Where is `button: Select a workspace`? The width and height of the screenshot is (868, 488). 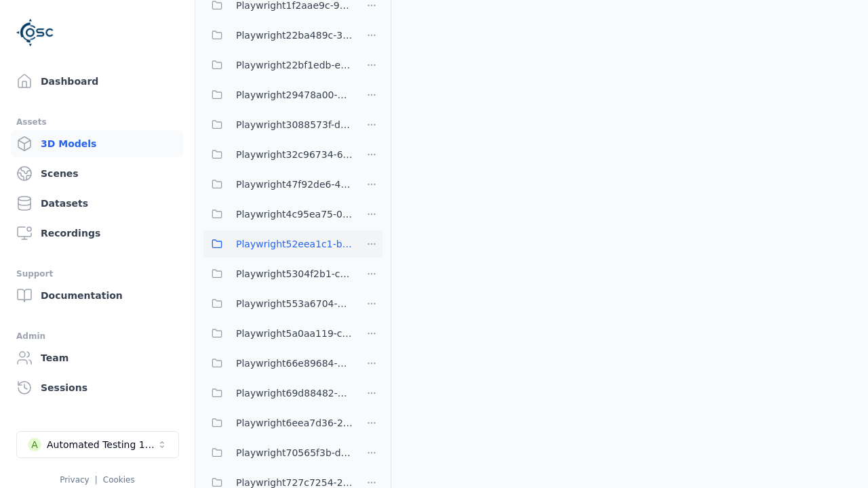
button: Select a workspace is located at coordinates (98, 445).